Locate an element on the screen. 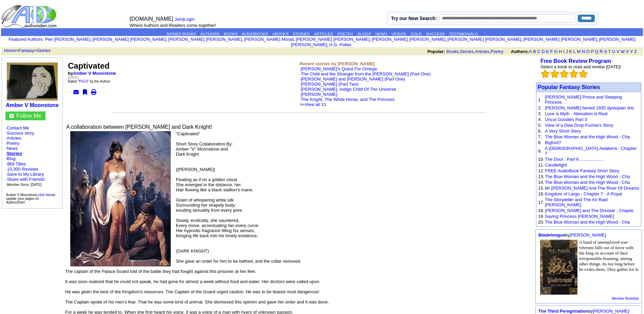 The image size is (644, 314). a: Stories is located at coordinates (466, 52).